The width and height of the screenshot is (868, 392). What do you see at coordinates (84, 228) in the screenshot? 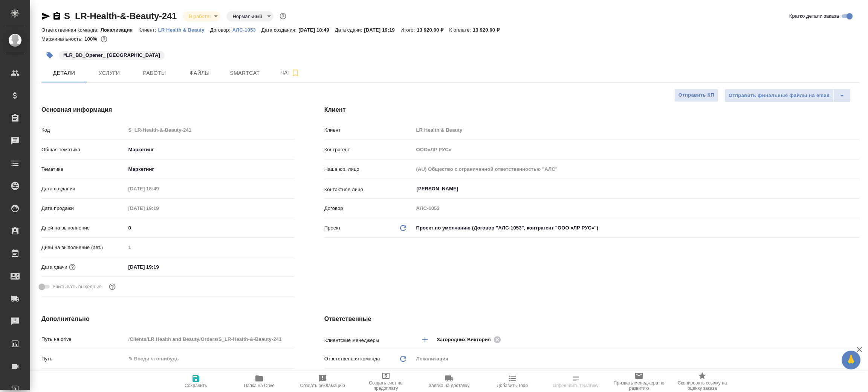
I see `p: Дней на выполнение` at bounding box center [84, 228].